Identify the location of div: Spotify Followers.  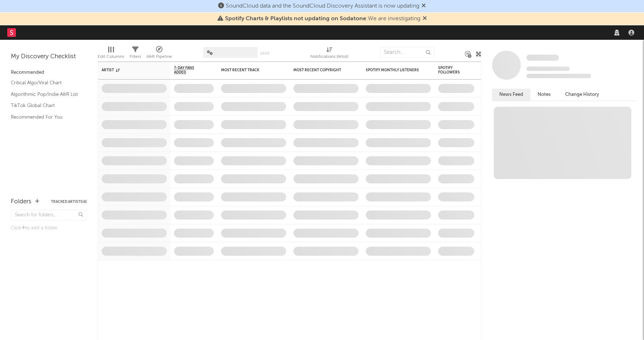
(451, 70).